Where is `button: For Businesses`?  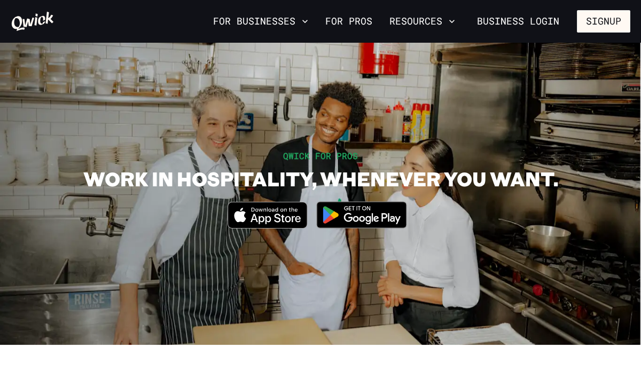 button: For Businesses is located at coordinates (261, 21).